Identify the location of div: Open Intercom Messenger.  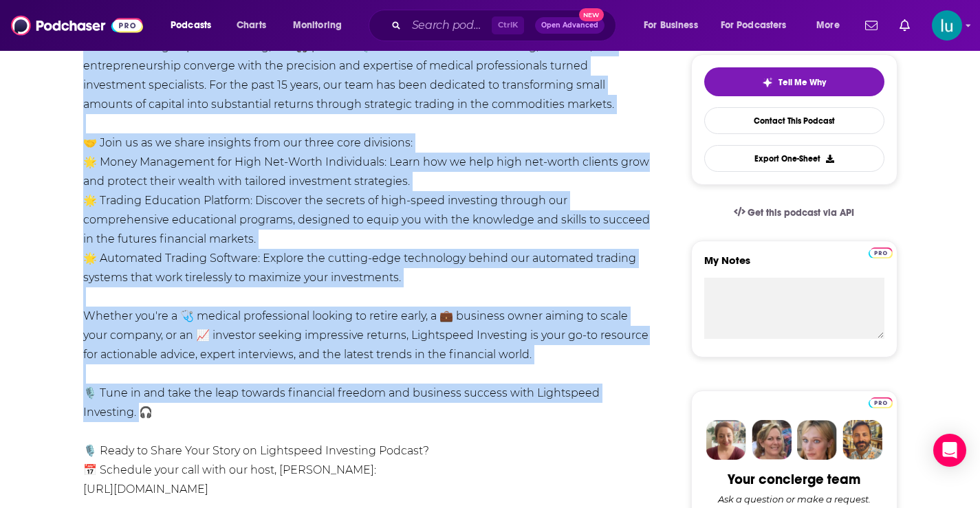
(949, 450).